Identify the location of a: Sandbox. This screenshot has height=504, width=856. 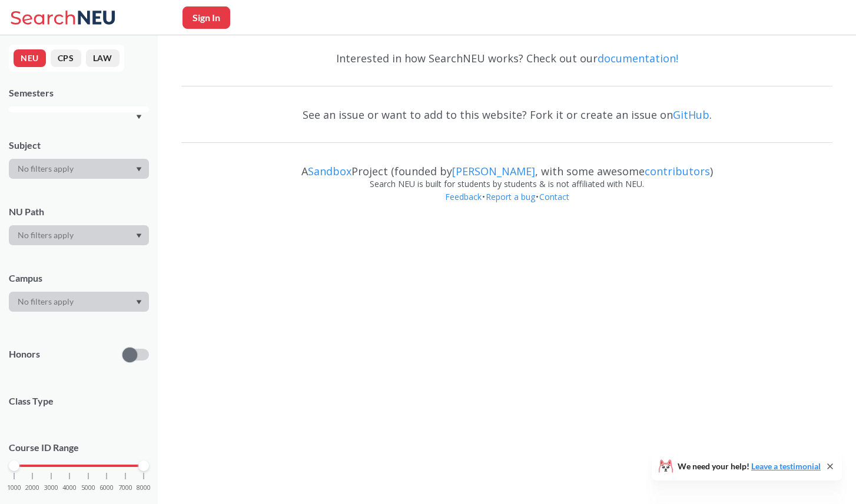
(330, 171).